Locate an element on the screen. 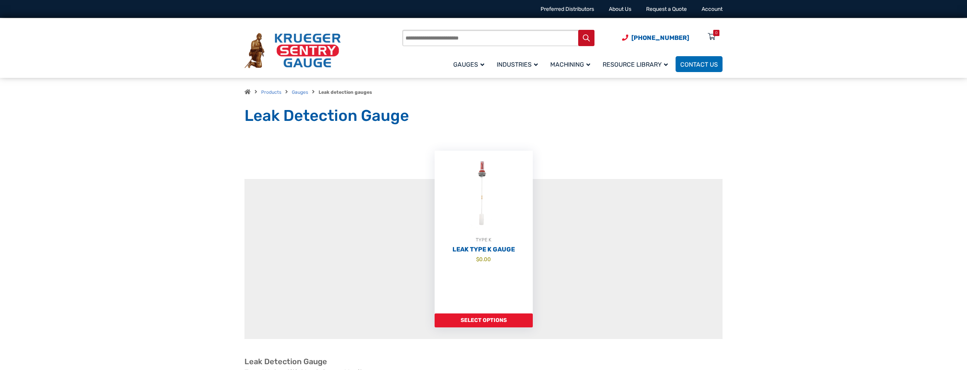 This screenshot has height=370, width=967. span: Industries is located at coordinates (517, 64).